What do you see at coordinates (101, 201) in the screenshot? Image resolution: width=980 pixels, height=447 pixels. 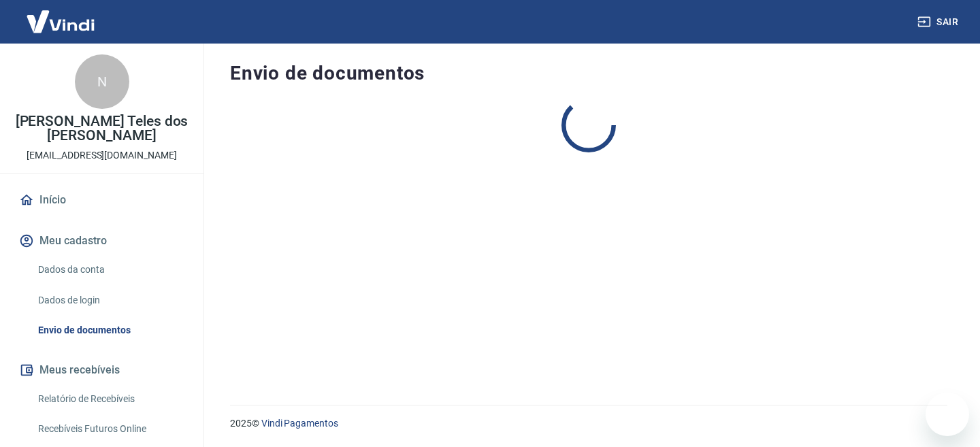 I see `a: Início` at bounding box center [101, 201].